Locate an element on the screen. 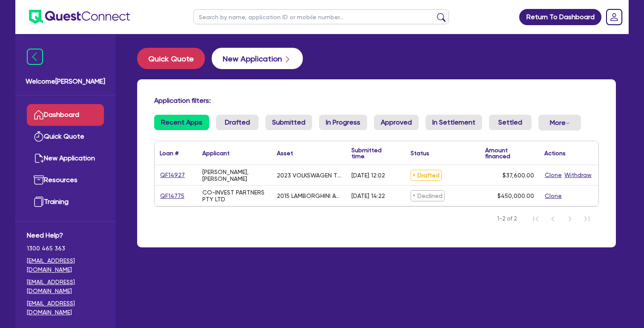  div: Status is located at coordinates (420, 153).